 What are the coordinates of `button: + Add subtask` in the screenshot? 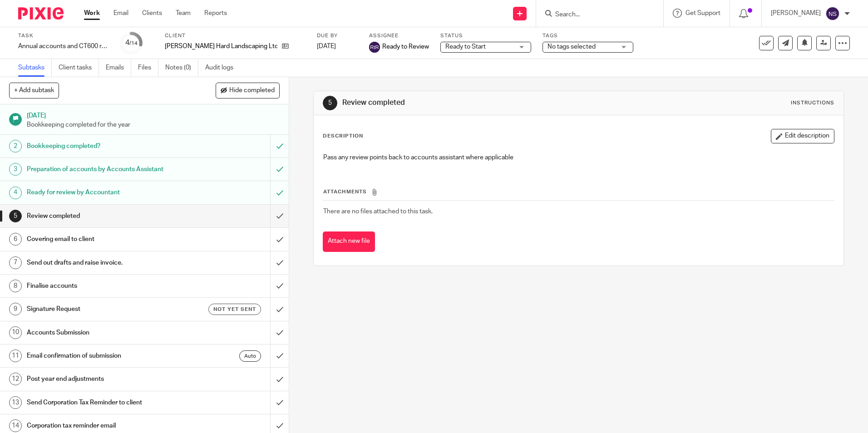 It's located at (34, 90).